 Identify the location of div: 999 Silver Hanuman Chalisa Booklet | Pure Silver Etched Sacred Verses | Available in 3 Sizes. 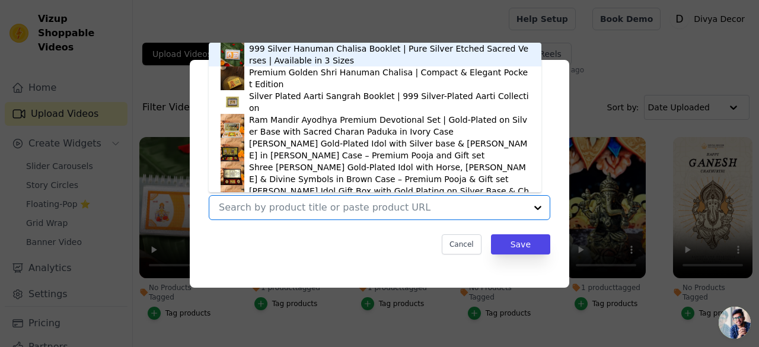
(389, 55).